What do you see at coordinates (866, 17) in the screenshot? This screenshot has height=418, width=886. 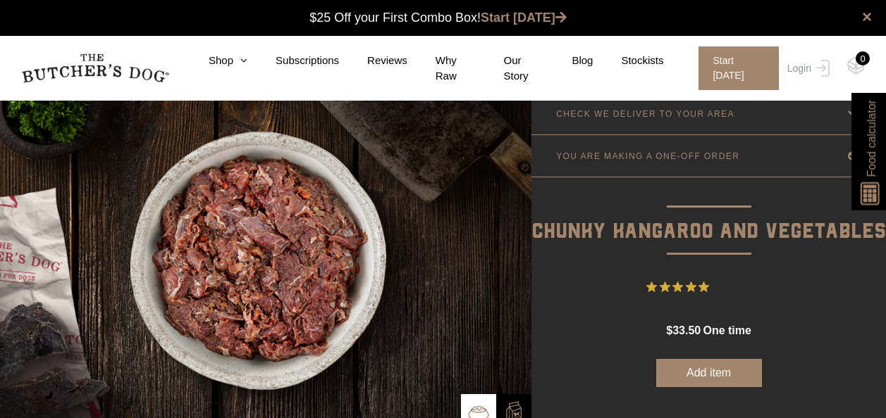 I see `a: close` at bounding box center [866, 17].